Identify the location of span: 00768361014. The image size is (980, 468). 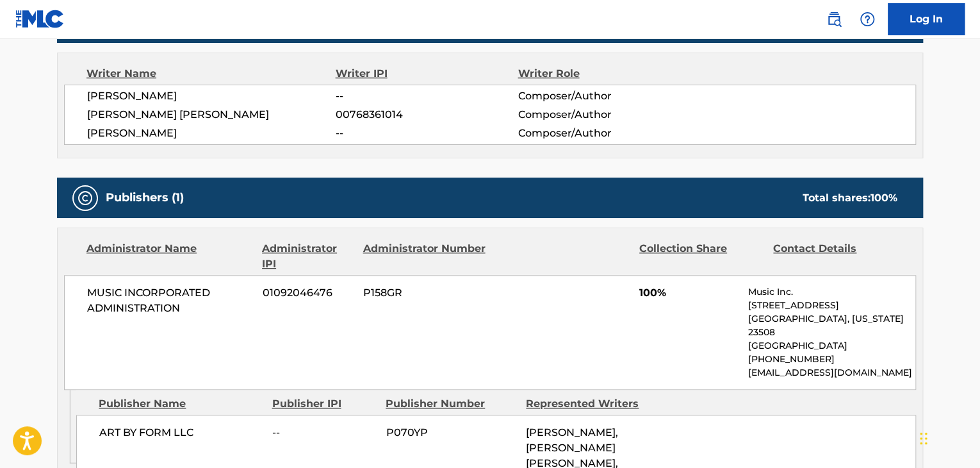
(427, 115).